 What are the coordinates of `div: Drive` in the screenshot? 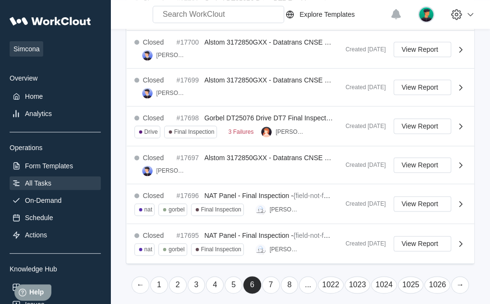 It's located at (151, 132).